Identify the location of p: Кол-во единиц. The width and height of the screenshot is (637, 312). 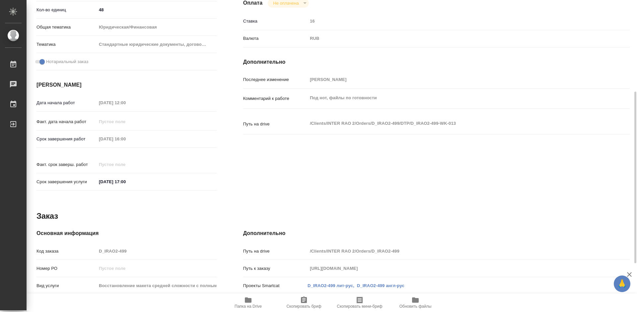
(66, 10).